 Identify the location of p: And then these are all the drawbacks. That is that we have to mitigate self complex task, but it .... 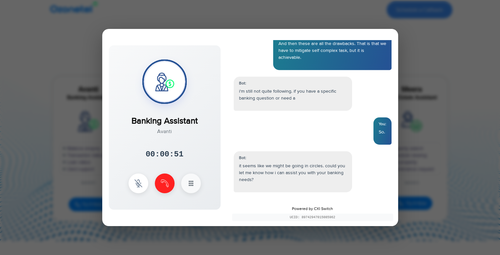
(333, 50).